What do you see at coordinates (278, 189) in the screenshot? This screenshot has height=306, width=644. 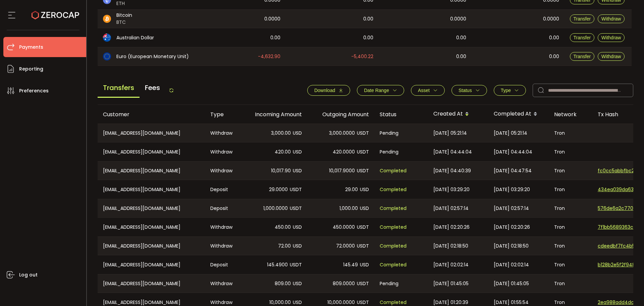 I see `span: 29.0000` at bounding box center [278, 189].